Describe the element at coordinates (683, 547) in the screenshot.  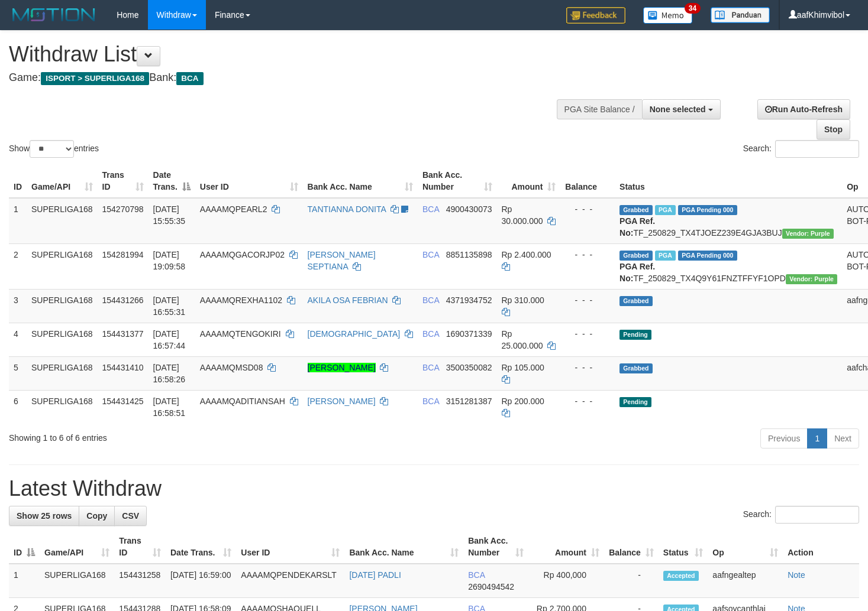
I see `th: Status: activate to sort column ascending` at that location.